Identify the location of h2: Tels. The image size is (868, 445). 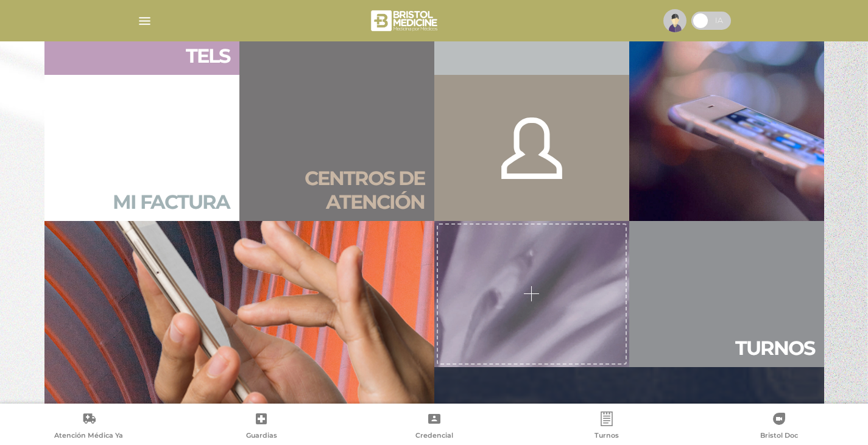
(208, 56).